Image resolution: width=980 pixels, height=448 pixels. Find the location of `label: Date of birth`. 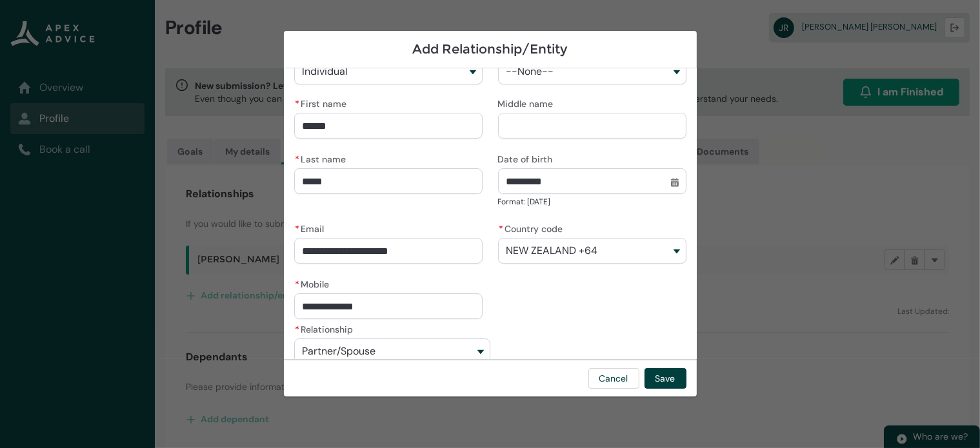

label: Date of birth is located at coordinates (528, 158).